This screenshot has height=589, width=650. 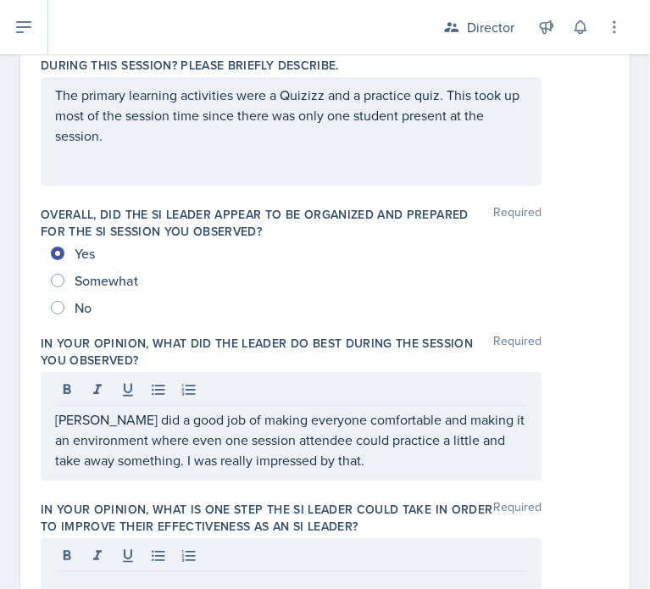 What do you see at coordinates (267, 352) in the screenshot?
I see `label: In your opinion, what did the leader do BEST during the session you observed?` at bounding box center [267, 352].